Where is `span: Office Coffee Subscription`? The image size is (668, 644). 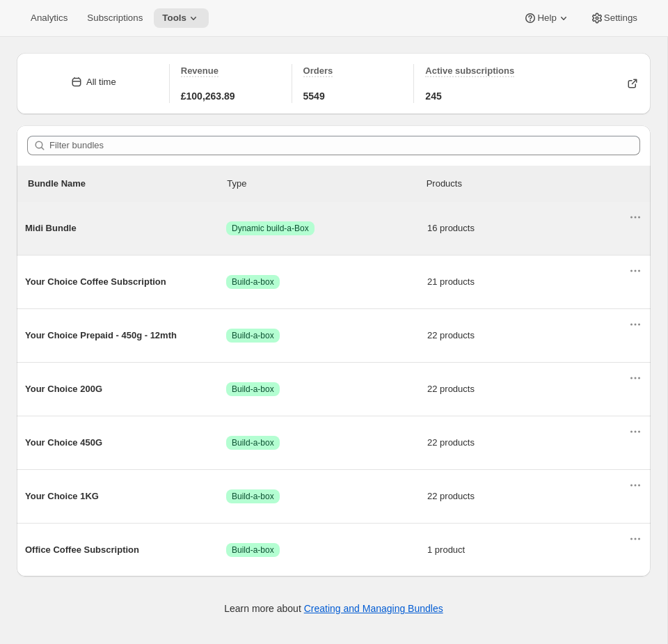 span: Office Coffee Subscription is located at coordinates (125, 550).